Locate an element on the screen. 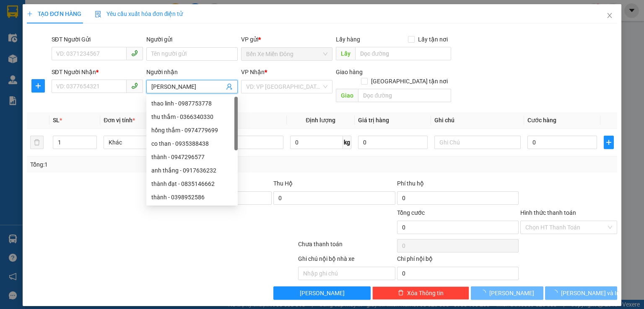  div: thu thắm - 0366340330 is located at coordinates (192, 117).